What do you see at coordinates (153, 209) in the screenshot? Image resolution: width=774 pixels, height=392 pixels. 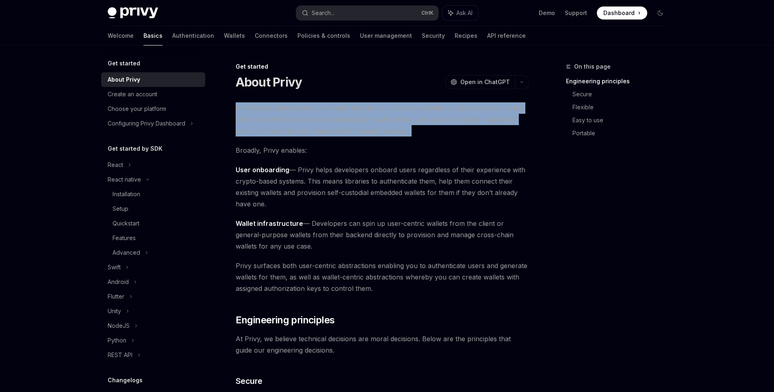 I see `a: Setup` at bounding box center [153, 209].